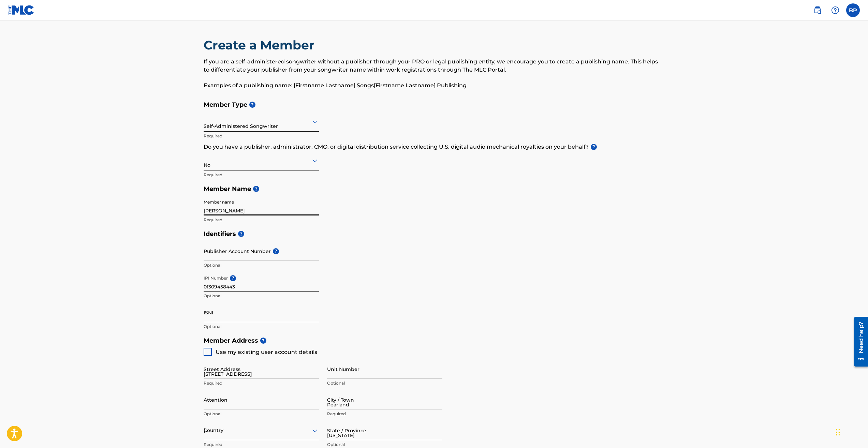  I want to click on p: If you are a self-administered songwriter without a publisher through your PRO or legal publishin..., so click(434, 66).